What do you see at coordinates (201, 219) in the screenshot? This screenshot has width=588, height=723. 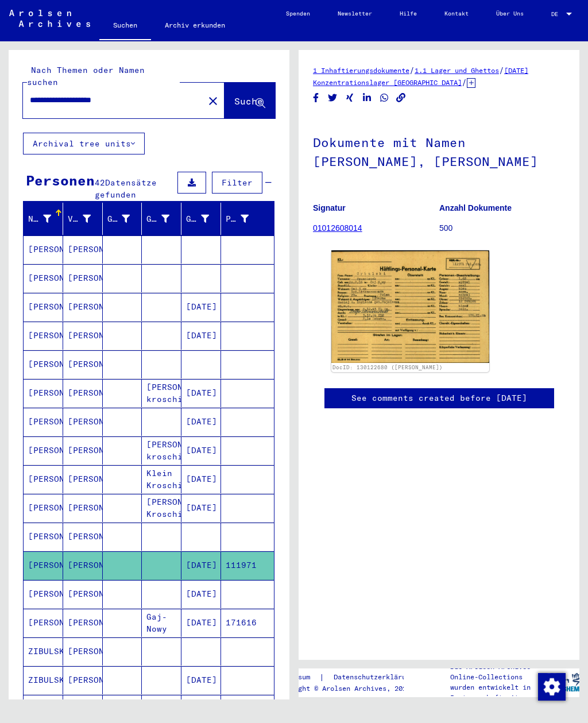 I see `mat-header-cell: Geburtsdatum` at bounding box center [201, 219].